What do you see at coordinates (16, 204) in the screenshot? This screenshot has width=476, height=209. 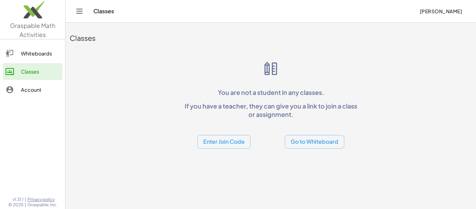 I see `span: © 2025` at bounding box center [16, 204].